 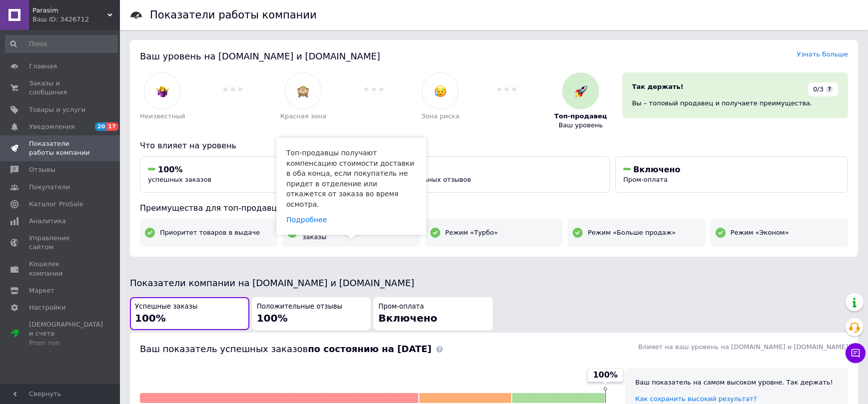 I want to click on button: 100%положительных отзывов, so click(x=494, y=174).